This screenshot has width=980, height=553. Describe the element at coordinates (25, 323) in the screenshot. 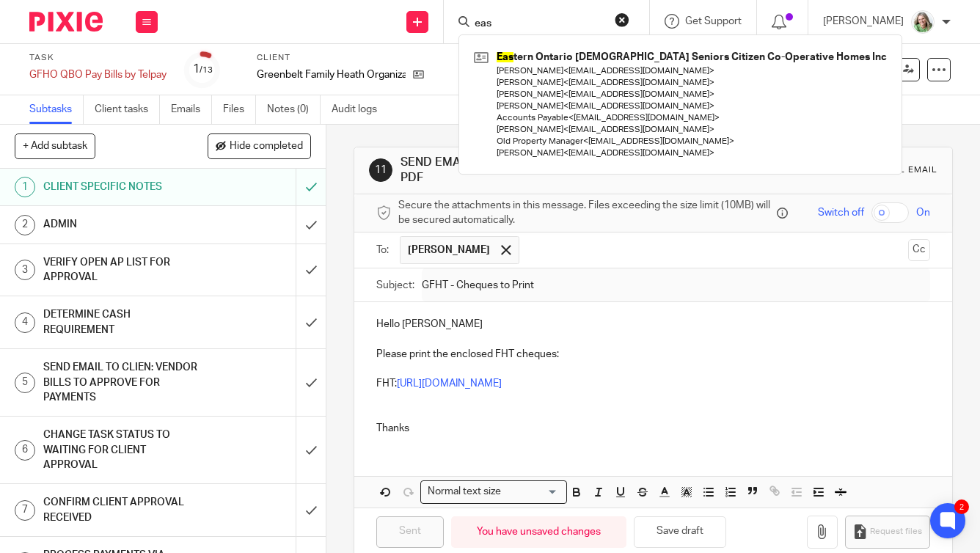

I see `div: 4` at that location.